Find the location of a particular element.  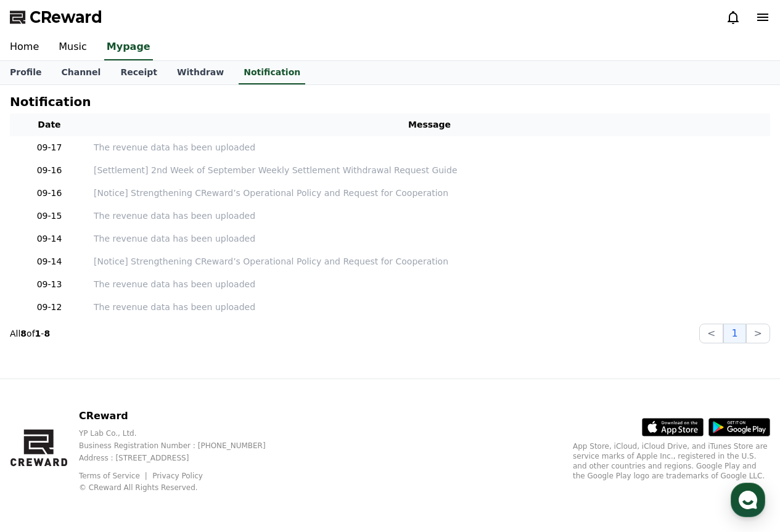

p: CReward is located at coordinates (182, 416).